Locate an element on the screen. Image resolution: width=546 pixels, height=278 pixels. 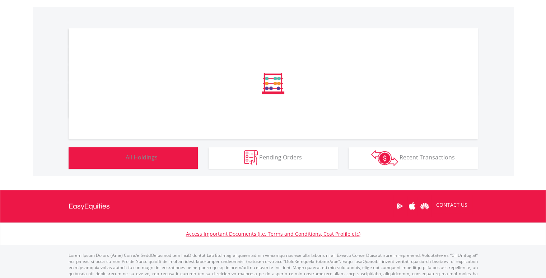
button: All Holdings is located at coordinates (133, 158).